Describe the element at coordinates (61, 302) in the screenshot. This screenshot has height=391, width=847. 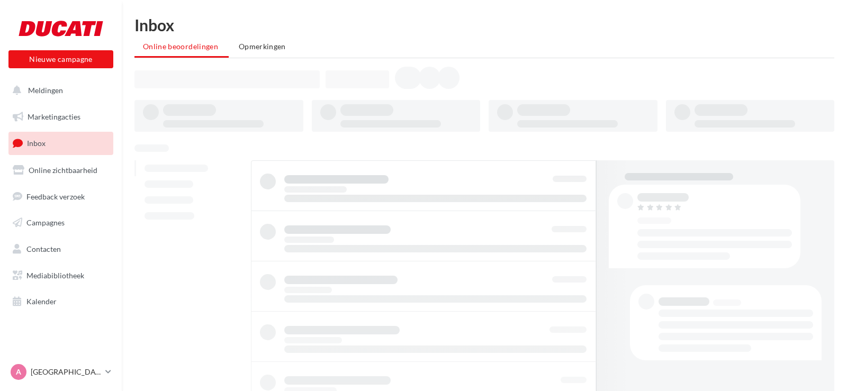
I see `a: Kalender` at that location.